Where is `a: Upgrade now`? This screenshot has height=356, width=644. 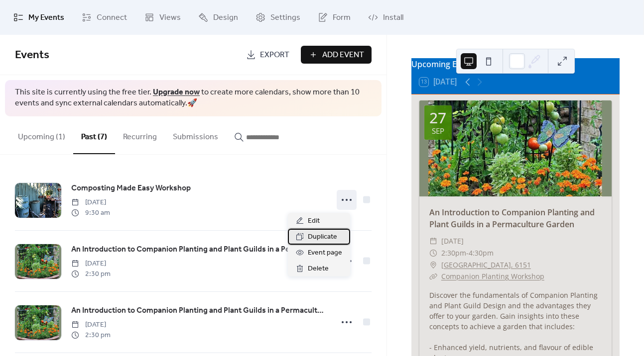
a: Upgrade now is located at coordinates (176, 92).